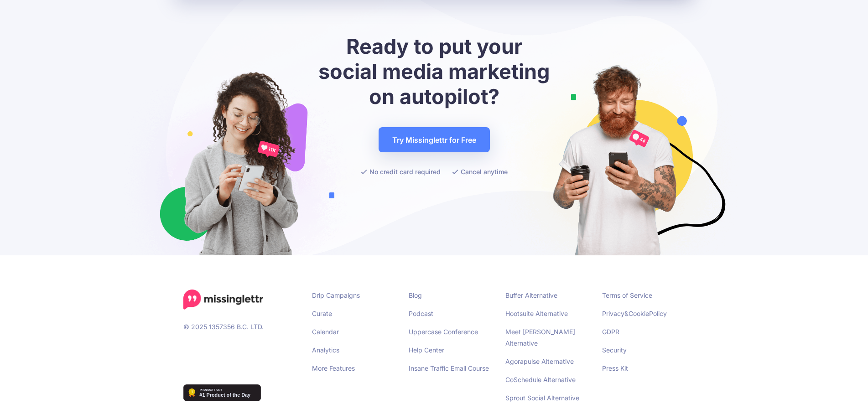 This screenshot has width=868, height=414. What do you see at coordinates (443, 332) in the screenshot?
I see `a: Uppercase Conference` at bounding box center [443, 332].